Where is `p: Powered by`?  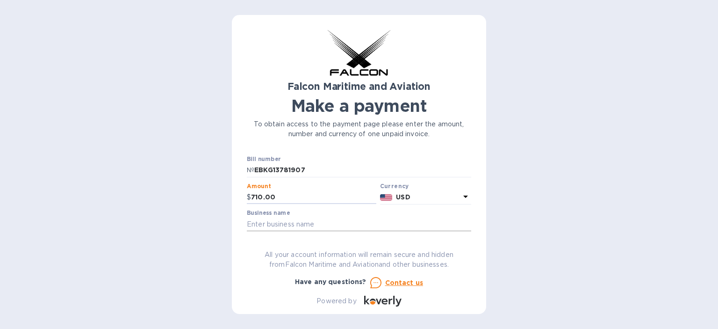
p: Powered by is located at coordinates (336, 301).